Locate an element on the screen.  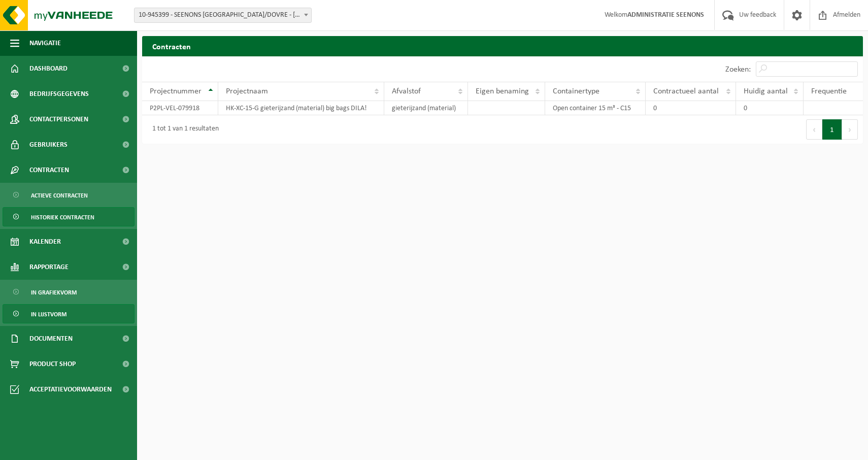
h2: Contracten is located at coordinates (503, 46).